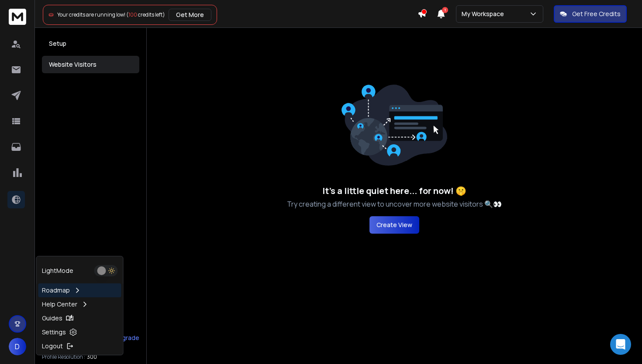 This screenshot has height=364, width=642. I want to click on p: Help Center, so click(59, 304).